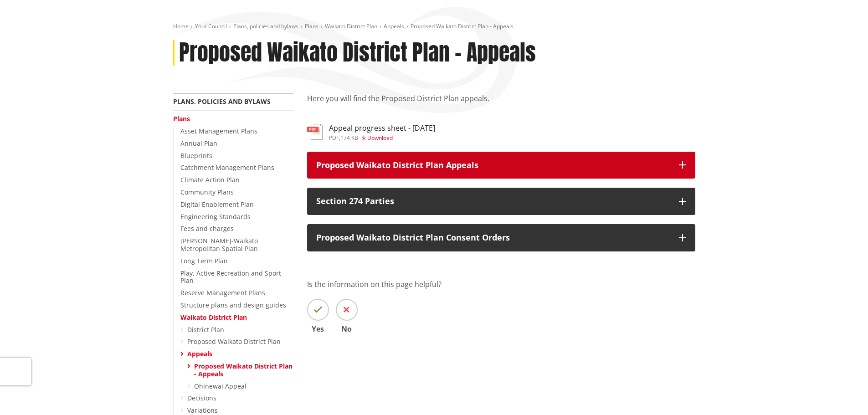 The height and width of the screenshot is (415, 868). What do you see at coordinates (234, 341) in the screenshot?
I see `a: Proposed Waikato District Plan` at bounding box center [234, 341].